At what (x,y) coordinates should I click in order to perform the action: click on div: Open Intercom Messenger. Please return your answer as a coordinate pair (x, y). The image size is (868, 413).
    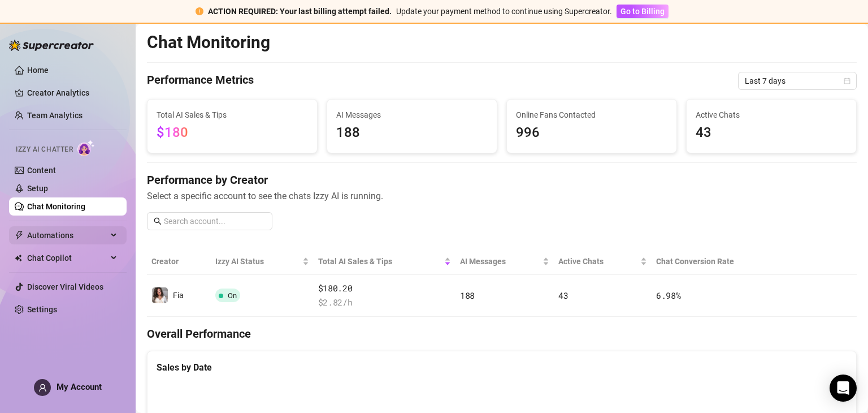
    Looking at the image, I should click on (843, 388).